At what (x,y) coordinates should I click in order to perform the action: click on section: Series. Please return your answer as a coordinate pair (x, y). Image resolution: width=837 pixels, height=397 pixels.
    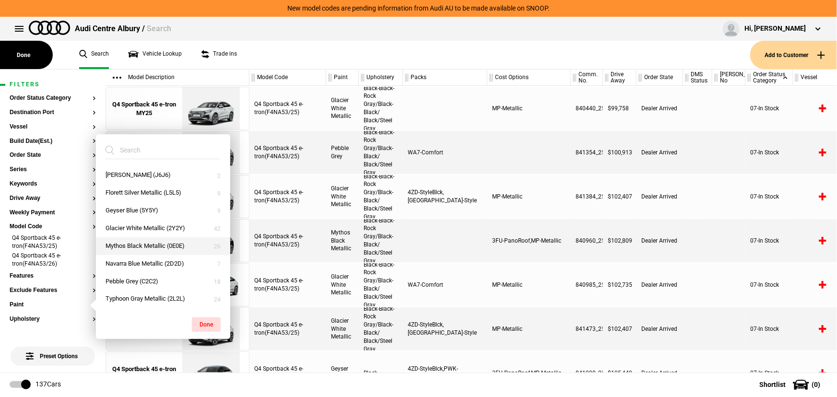
    Looking at the image, I should click on (53, 174).